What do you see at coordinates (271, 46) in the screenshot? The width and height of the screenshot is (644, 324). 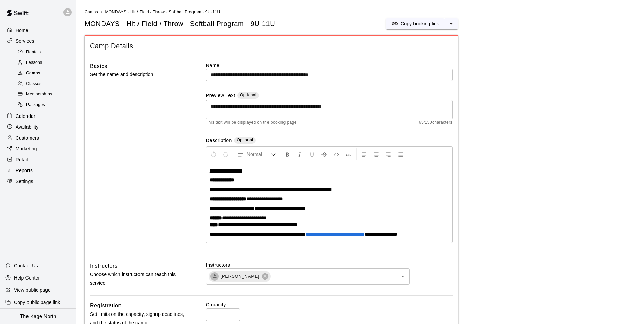 I see `span: Camp Details` at bounding box center [271, 46].